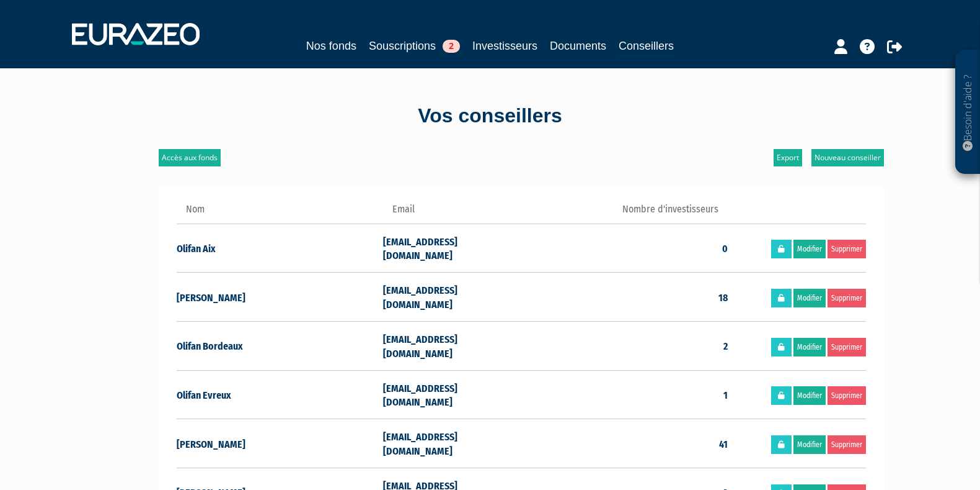  I want to click on td: 1, so click(625, 394).